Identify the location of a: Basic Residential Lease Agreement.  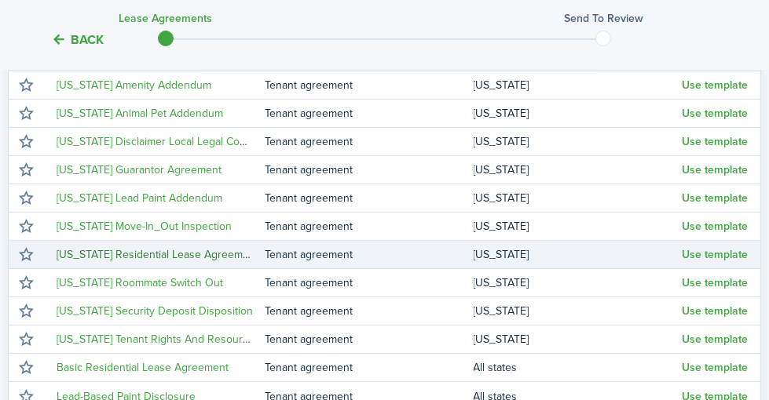
(142, 367).